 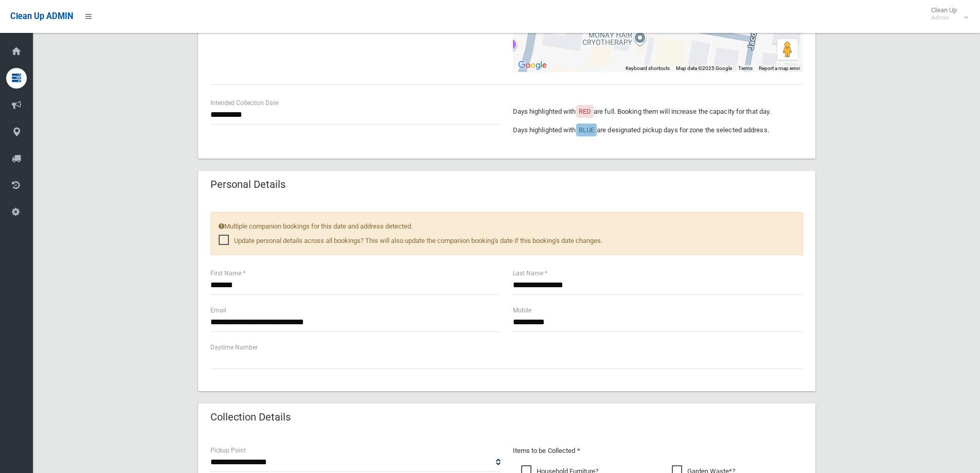 What do you see at coordinates (788, 50) in the screenshot?
I see `button: Drag Pegman onto the map to open Street View` at bounding box center [788, 50].